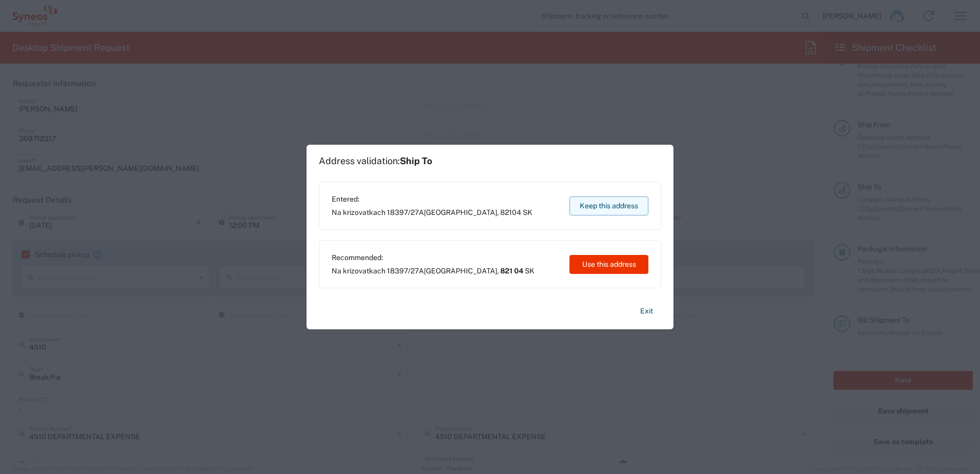 This screenshot has width=980, height=474. I want to click on button: Use this address, so click(608, 264).